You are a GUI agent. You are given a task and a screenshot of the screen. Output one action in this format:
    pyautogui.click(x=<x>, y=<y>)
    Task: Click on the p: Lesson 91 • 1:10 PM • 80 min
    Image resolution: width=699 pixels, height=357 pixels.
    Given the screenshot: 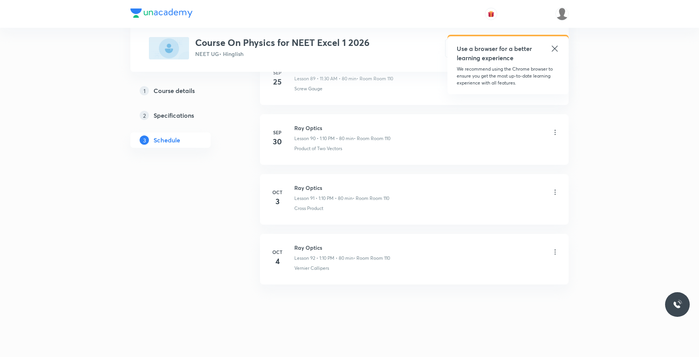 What is the action you would take?
    pyautogui.click(x=323, y=198)
    